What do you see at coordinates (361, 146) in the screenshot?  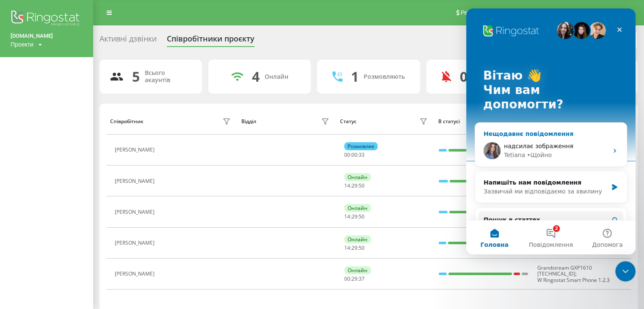 I see `div: Розмовляє` at bounding box center [361, 146].